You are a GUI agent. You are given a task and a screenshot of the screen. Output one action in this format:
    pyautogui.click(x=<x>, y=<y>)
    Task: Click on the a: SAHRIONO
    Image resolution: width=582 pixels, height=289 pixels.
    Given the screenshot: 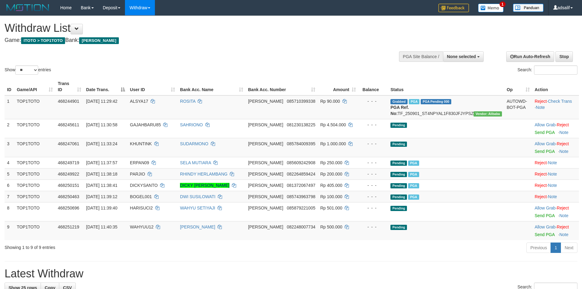 What is the action you would take?
    pyautogui.click(x=191, y=125)
    